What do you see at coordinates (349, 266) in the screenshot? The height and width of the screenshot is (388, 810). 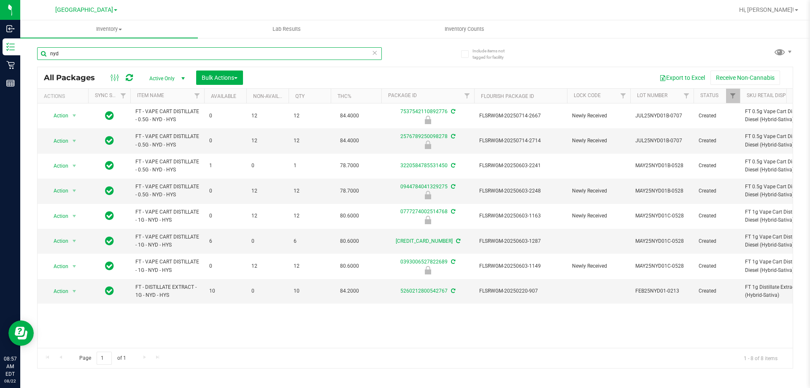 I see `span: 80.6000` at bounding box center [349, 266].